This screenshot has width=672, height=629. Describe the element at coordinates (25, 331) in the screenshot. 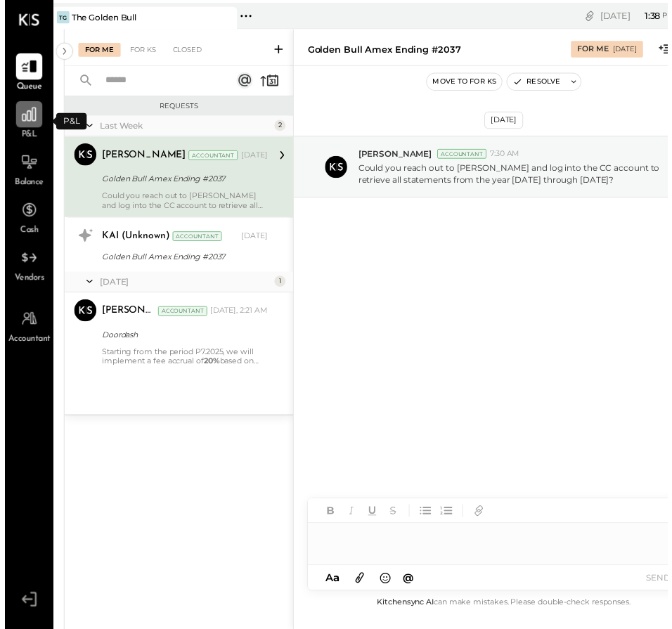

I see `a: Accountant` at that location.